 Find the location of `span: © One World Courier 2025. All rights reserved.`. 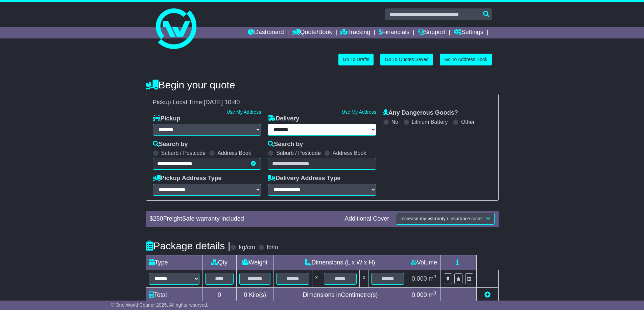

span: © One World Courier 2025. All rights reserved. is located at coordinates (160, 305).